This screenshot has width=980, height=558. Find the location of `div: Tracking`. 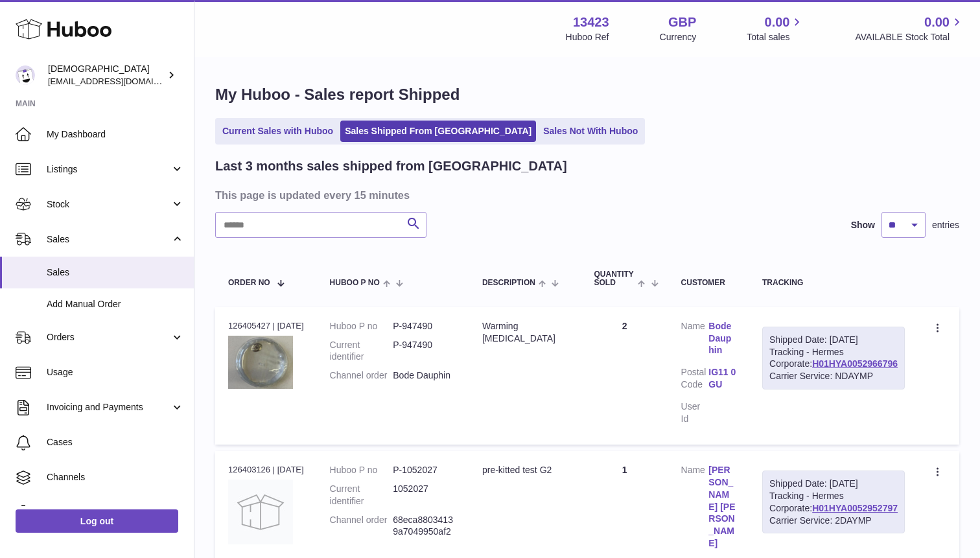

div: Tracking is located at coordinates (833, 283).